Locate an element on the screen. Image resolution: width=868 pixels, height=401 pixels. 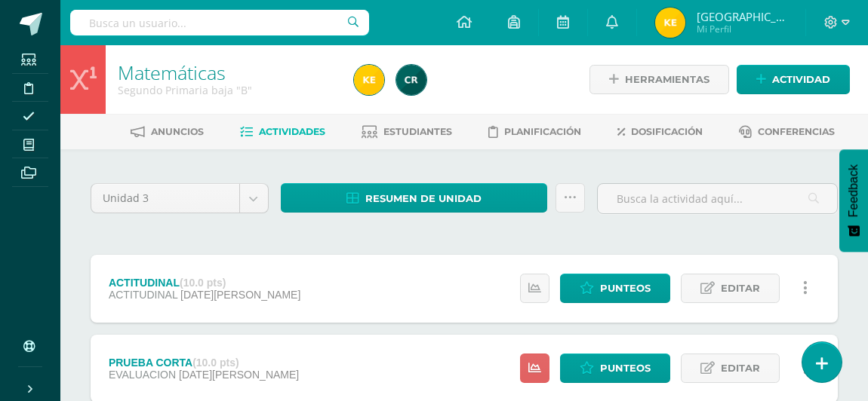
input: Busca un usuario... is located at coordinates (220, 22).